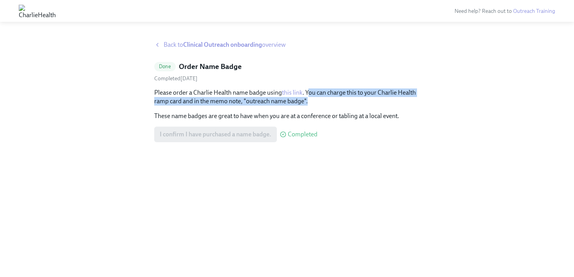 The image size is (574, 277). I want to click on p: These name badges are great to have when you are at a conference or tabling at a local event., so click(287, 116).